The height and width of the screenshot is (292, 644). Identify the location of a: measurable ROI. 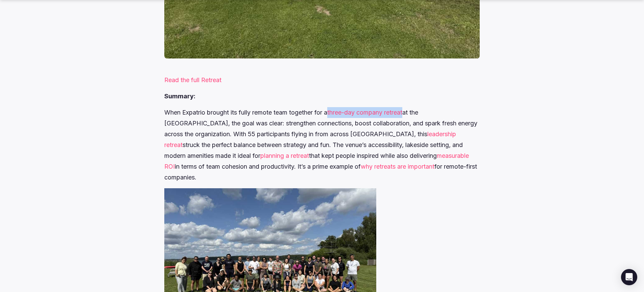
(316, 161).